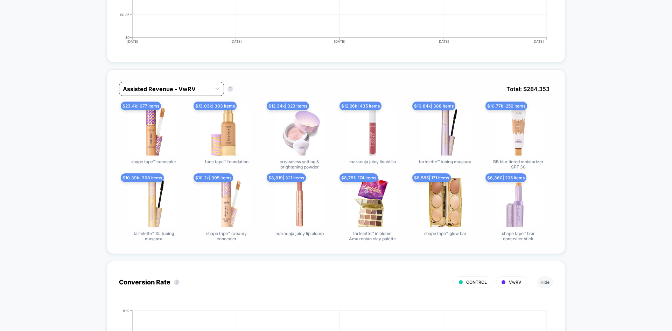 The width and height of the screenshot is (672, 331). I want to click on button: Hide, so click(545, 282).